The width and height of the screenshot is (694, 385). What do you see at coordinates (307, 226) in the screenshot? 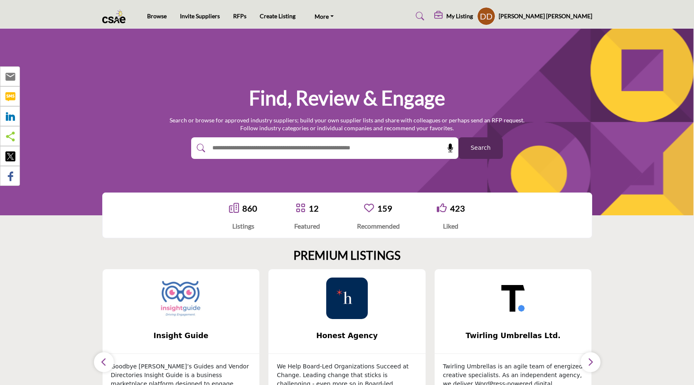
I see `div: Featured` at bounding box center [307, 226].